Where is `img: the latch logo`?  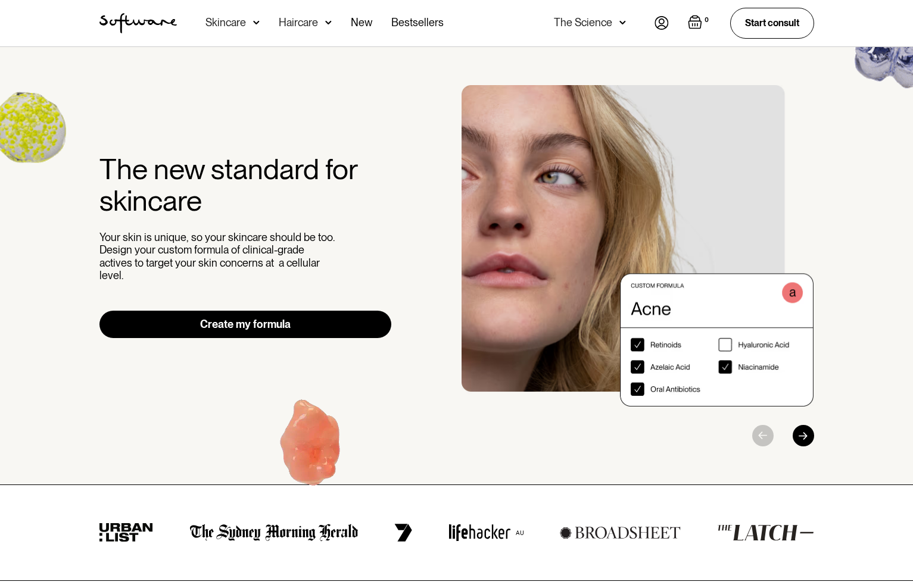 img: the latch logo is located at coordinates (765, 533).